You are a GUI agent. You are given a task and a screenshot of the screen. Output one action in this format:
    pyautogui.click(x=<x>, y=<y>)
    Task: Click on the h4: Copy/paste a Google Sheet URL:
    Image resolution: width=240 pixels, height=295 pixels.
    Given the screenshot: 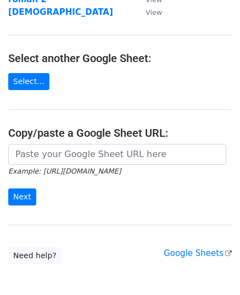 What is the action you would take?
    pyautogui.click(x=120, y=133)
    